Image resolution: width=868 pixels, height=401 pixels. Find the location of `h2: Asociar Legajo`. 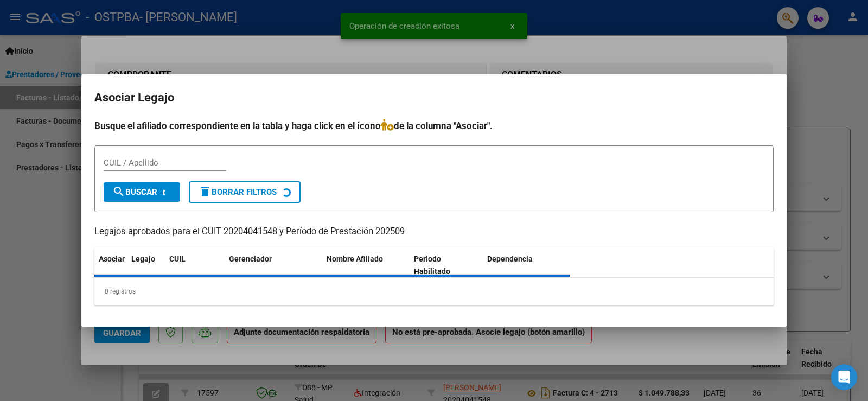

h2: Asociar Legajo is located at coordinates (434, 98).